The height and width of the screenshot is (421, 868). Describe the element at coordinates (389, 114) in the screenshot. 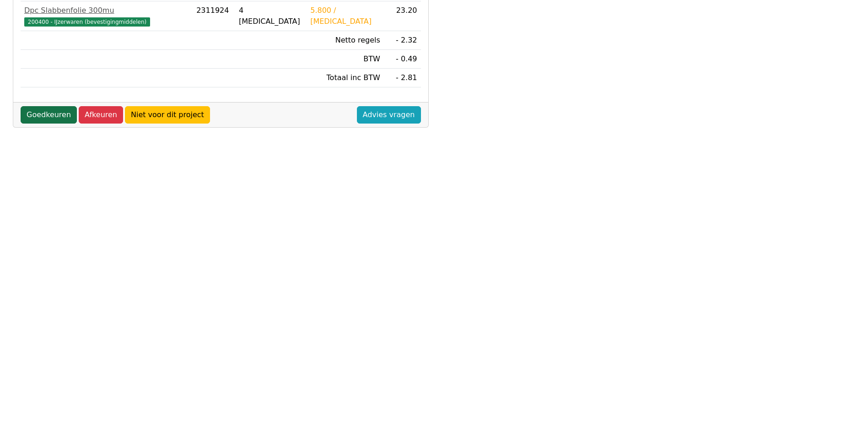

I see `a: Advies vragen` at that location.